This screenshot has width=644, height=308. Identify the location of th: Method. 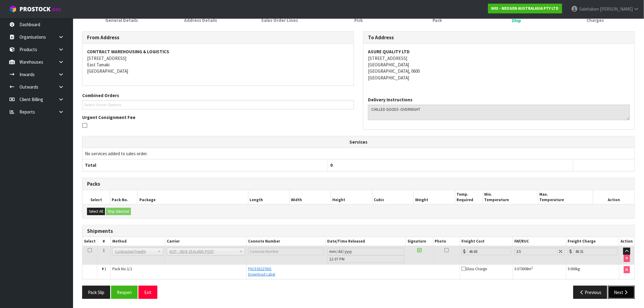
(138, 241).